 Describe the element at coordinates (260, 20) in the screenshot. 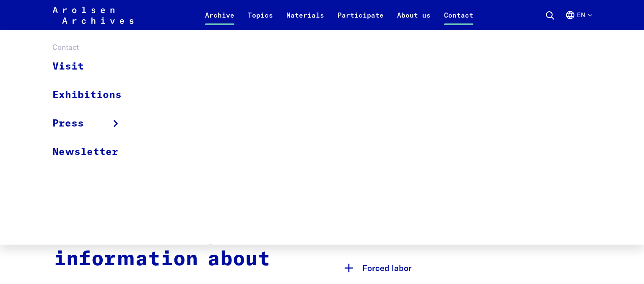

I see `a: Topics` at that location.